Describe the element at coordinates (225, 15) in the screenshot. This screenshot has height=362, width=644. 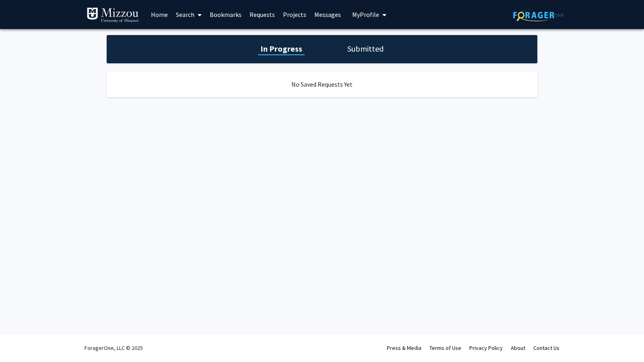
I see `a: Bookmarks` at that location.